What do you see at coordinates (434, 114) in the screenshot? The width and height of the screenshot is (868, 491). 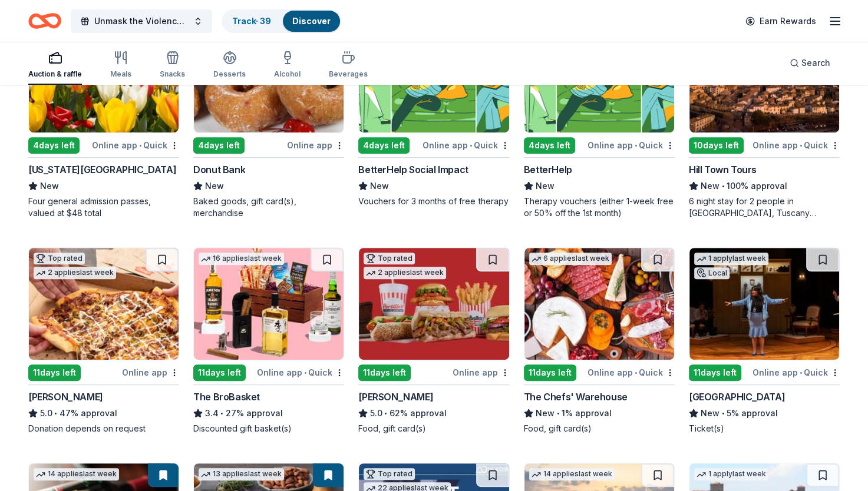 I see `a: Image for BetterHelp Social Impact5 applieslast week4days leftOnline app•QuickBetterHelp Social I...` at bounding box center [434, 114].